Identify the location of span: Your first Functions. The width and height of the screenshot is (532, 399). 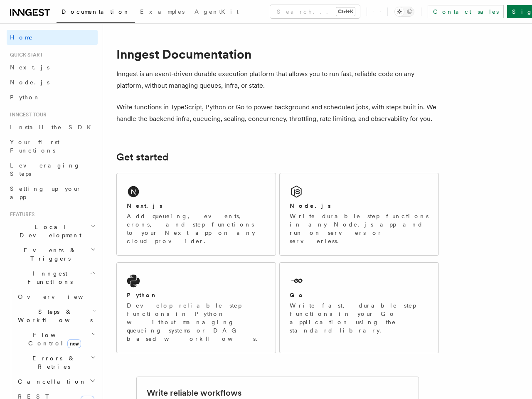
(34, 146).